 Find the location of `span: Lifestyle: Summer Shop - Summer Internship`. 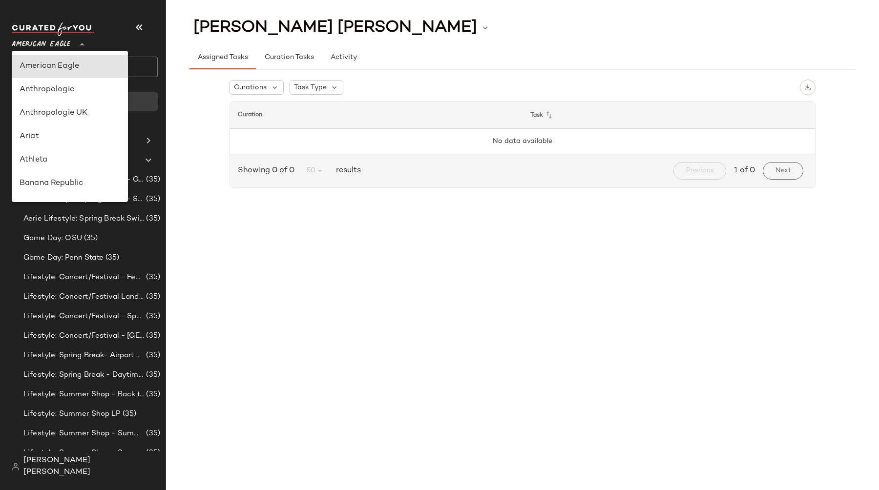

span: Lifestyle: Summer Shop - Summer Internship is located at coordinates (83, 453).